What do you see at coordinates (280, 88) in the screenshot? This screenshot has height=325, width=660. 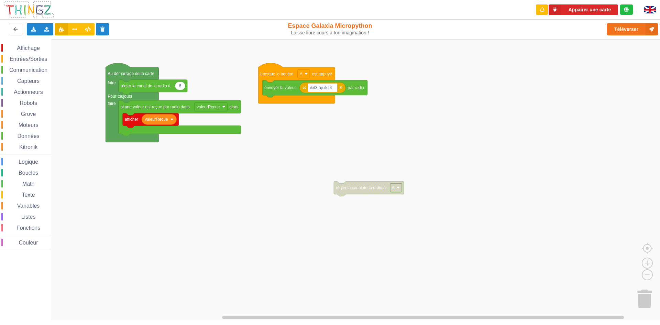 I see `text: envoyer la valeur` at bounding box center [280, 88].